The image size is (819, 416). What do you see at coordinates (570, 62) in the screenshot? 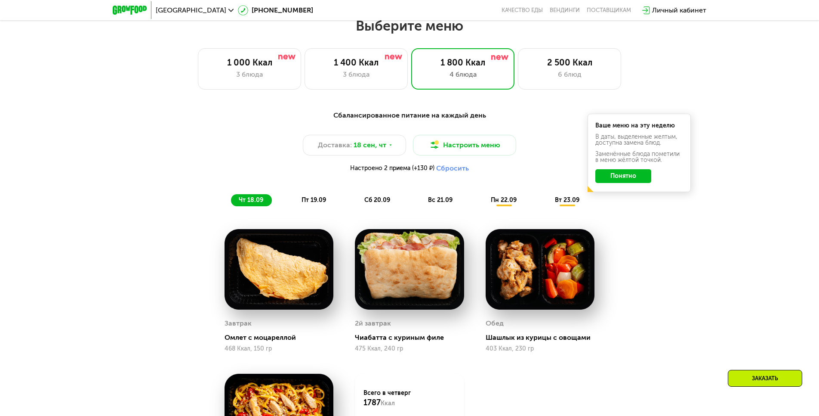
I see `div: 2 500 Ккал` at bounding box center [570, 62].